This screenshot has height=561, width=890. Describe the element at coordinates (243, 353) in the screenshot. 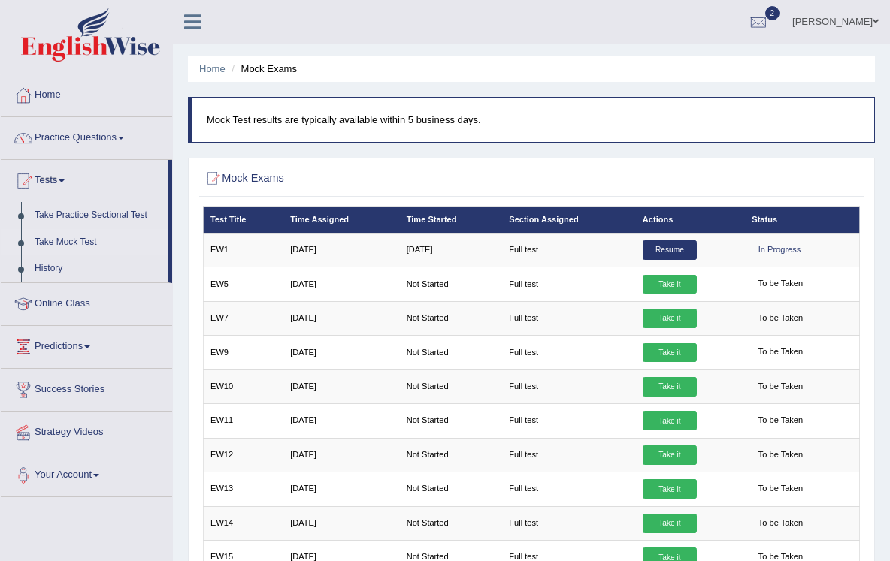

I see `td: EW9` at that location.